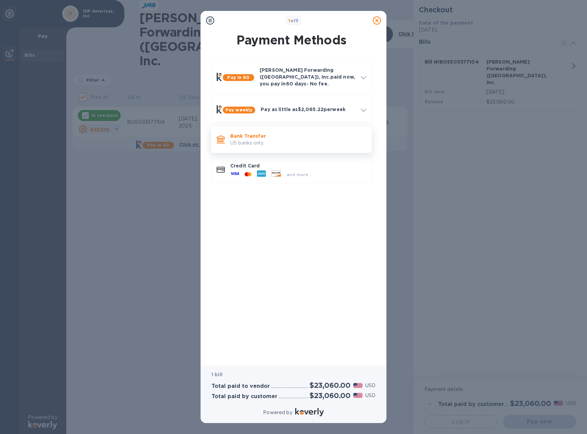 This screenshot has width=587, height=434. I want to click on b: 1 bill, so click(217, 374).